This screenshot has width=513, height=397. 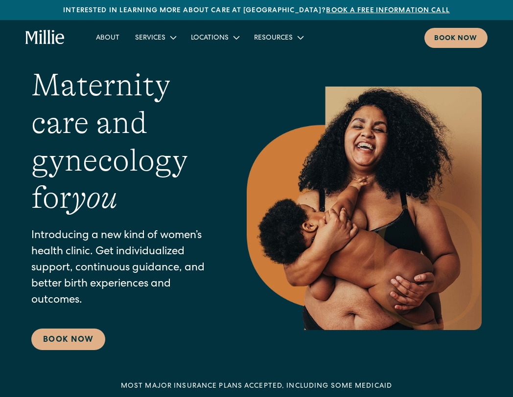 What do you see at coordinates (108, 37) in the screenshot?
I see `a: About` at bounding box center [108, 37].